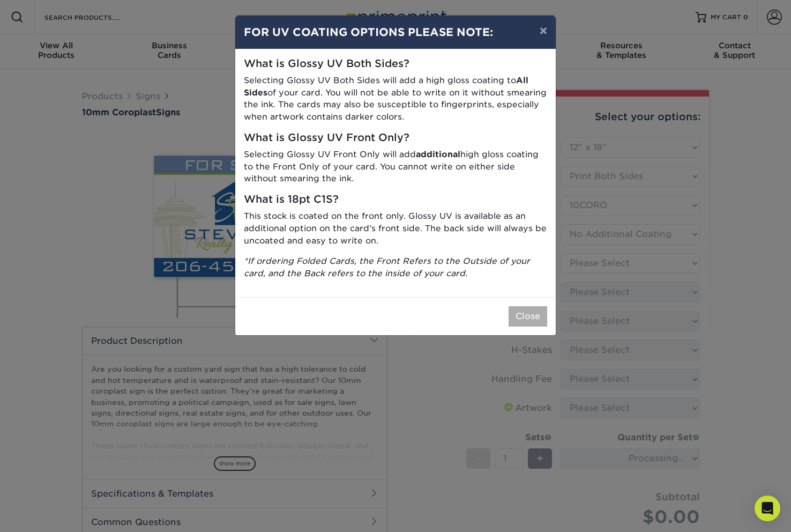 This screenshot has height=532, width=791. What do you see at coordinates (396, 138) in the screenshot?
I see `h5: What is Glossy UV Front Only?` at bounding box center [396, 138].